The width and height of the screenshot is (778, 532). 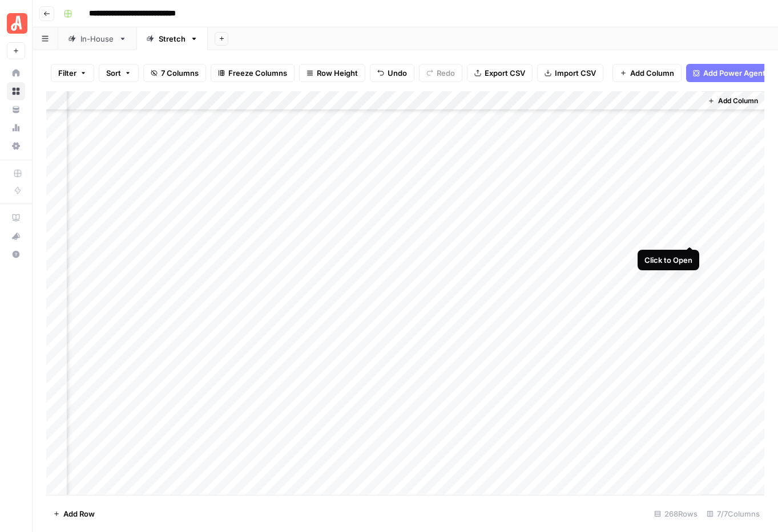 I want to click on a: AirOps Academy, so click(x=16, y=218).